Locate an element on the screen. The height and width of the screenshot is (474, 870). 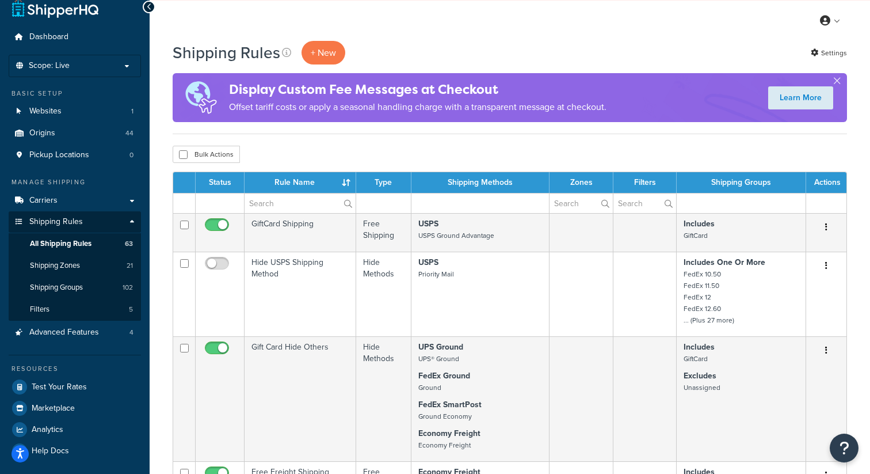
a: All Shipping Rules 63 is located at coordinates (75, 243).